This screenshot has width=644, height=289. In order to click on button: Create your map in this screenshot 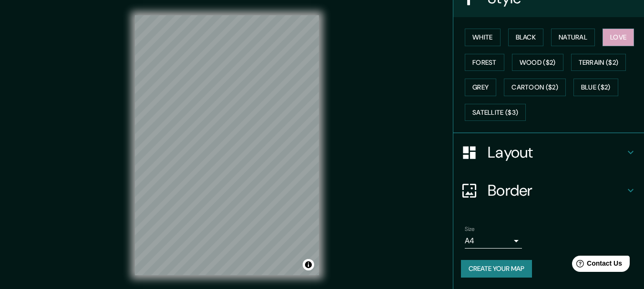, I will do `click(496, 268)`.